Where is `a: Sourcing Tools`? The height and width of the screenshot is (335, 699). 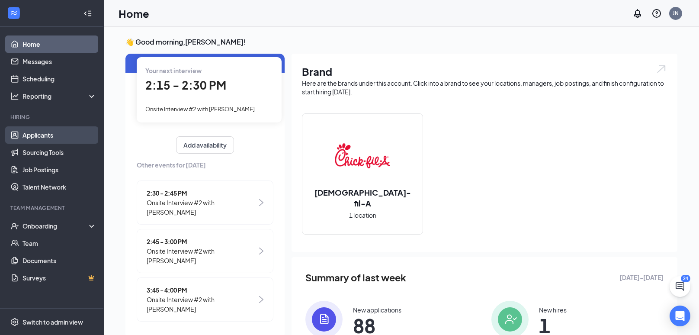
a: Sourcing Tools is located at coordinates (59, 152).